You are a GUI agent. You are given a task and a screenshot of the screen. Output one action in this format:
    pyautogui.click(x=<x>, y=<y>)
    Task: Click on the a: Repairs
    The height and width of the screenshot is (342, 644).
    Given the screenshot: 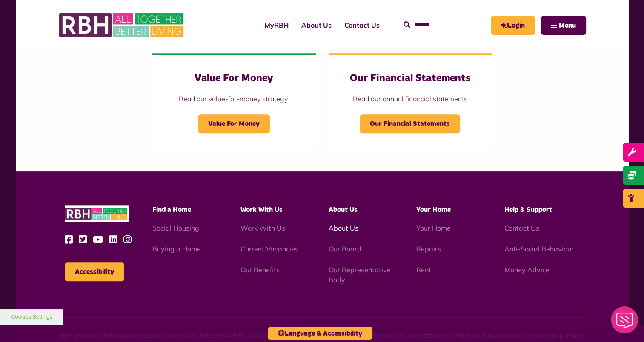 What is the action you would take?
    pyautogui.click(x=429, y=249)
    